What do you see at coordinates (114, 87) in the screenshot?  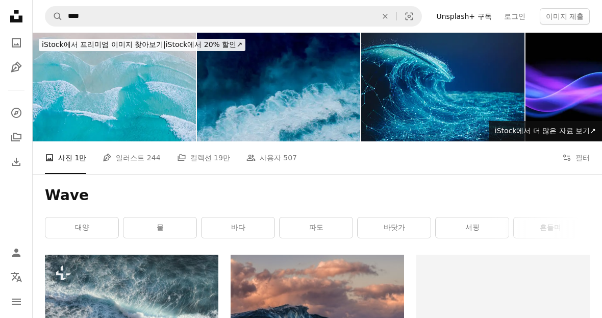 I see `img: The pattern of waves, Lucky Bay, Australia` at bounding box center [114, 87].